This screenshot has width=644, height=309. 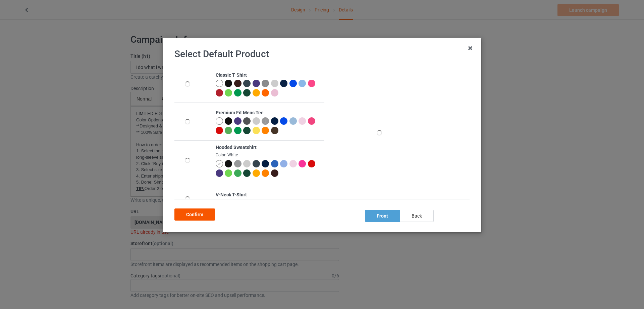 I want to click on div: V-Neck T-Shirt, so click(x=268, y=195).